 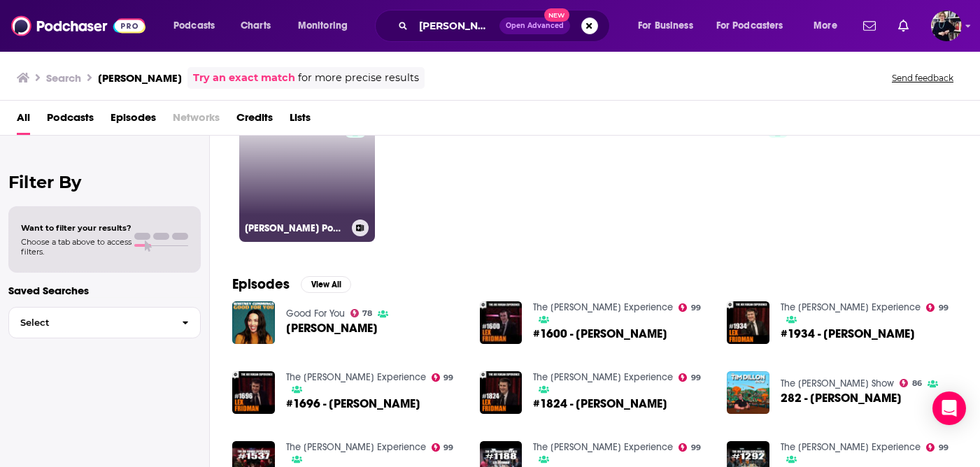 What do you see at coordinates (837, 383) in the screenshot?
I see `a: The Tim Dillon Show` at bounding box center [837, 383].